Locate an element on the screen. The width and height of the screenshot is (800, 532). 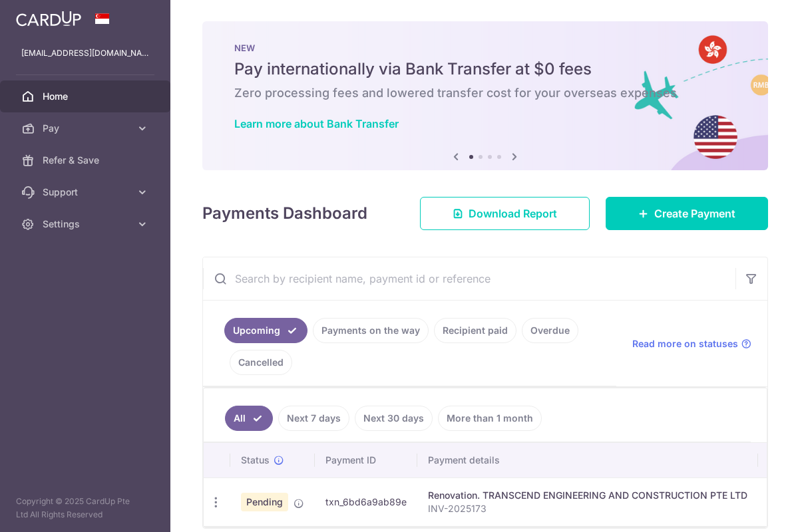
span: Create Payment is located at coordinates (695, 213).